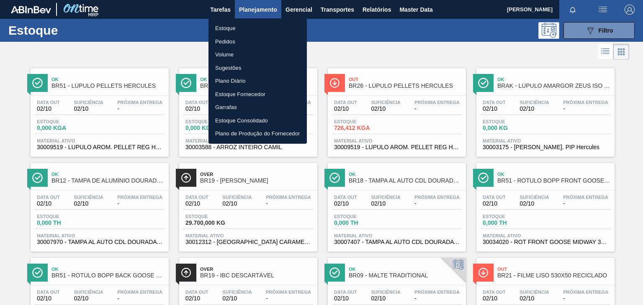 Image resolution: width=643 pixels, height=305 pixels. Describe the element at coordinates (257, 95) in the screenshot. I see `li: Estoque Fornecedor` at that location.